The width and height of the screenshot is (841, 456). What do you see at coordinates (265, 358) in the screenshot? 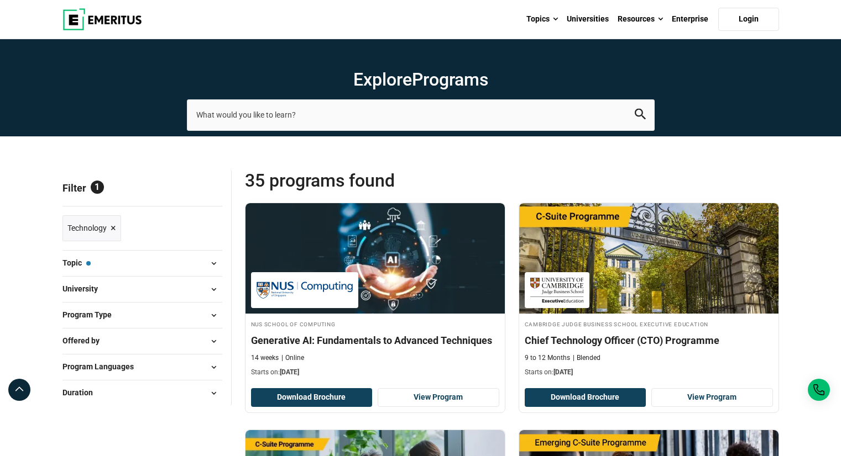
I see `p: 14 weeks` at bounding box center [265, 358].